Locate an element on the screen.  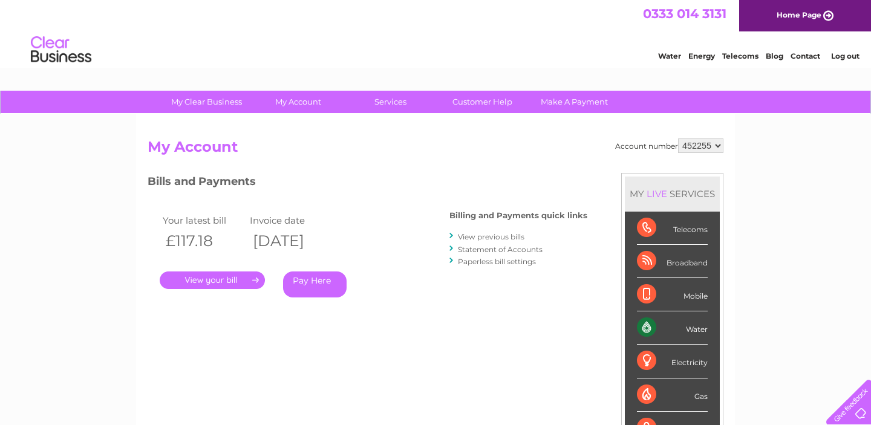
a: Paperless bill settings is located at coordinates (497, 261).